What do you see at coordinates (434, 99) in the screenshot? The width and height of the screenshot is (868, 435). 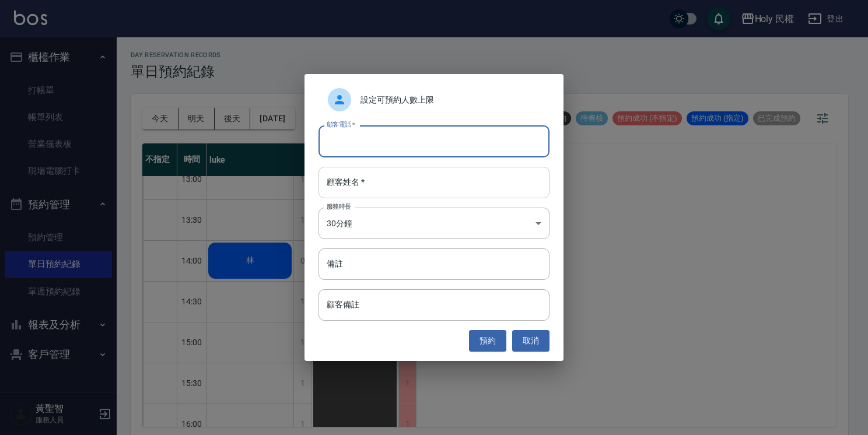 I see `div: 設定可預約人數上限` at bounding box center [434, 99].